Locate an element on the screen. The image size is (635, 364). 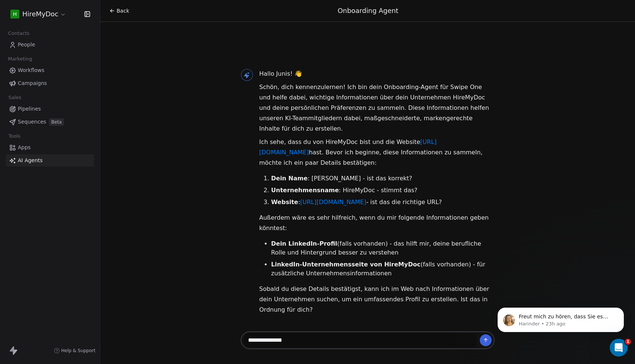
strong: Dein Name is located at coordinates (290, 178).